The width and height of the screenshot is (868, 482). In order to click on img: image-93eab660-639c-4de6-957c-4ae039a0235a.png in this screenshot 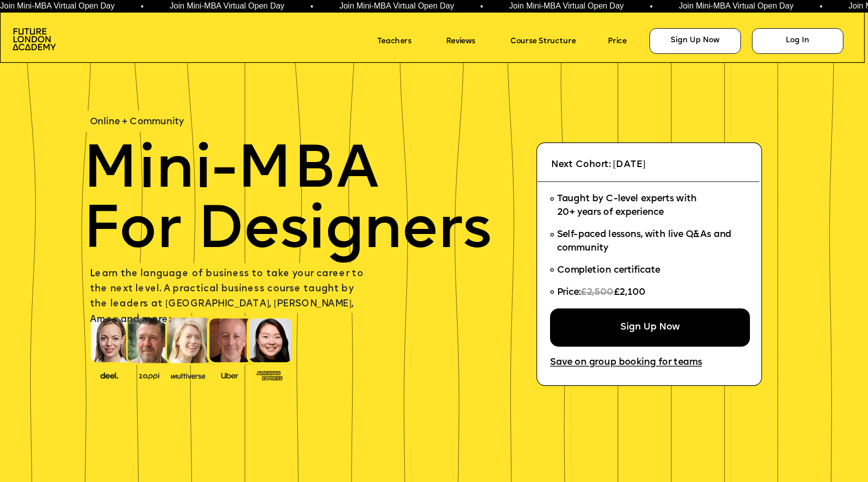, I will do `click(269, 374)`.